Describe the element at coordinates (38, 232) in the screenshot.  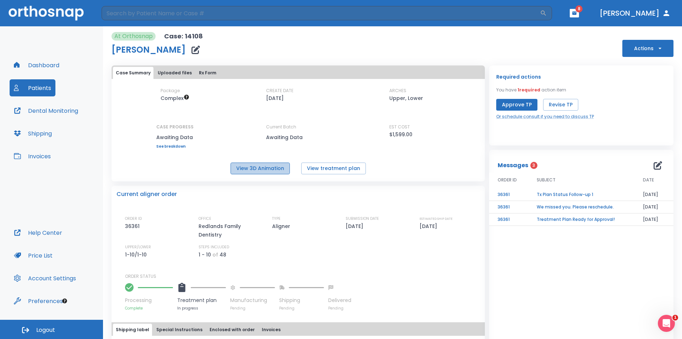
I see `button: Help Center` at that location.